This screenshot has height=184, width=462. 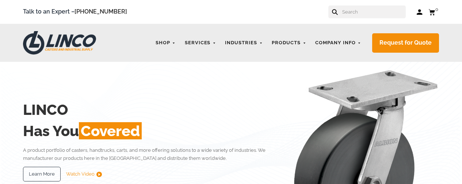 What do you see at coordinates (200, 43) in the screenshot?
I see `a: Services` at bounding box center [200, 43].